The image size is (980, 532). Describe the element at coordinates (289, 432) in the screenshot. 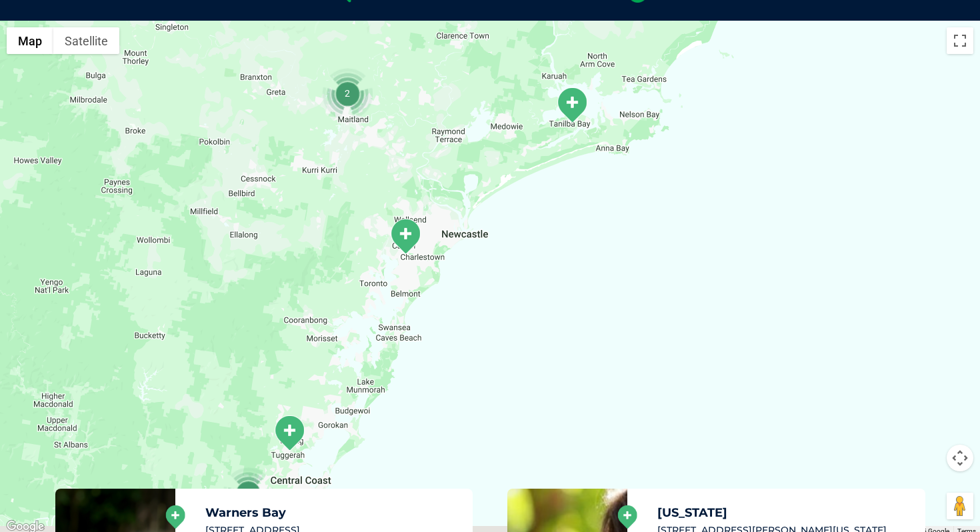

I see `div: Wyong` at that location.